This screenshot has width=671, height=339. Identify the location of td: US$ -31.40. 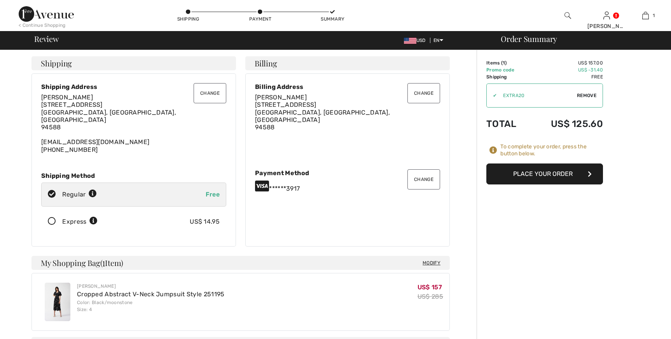
(566, 70).